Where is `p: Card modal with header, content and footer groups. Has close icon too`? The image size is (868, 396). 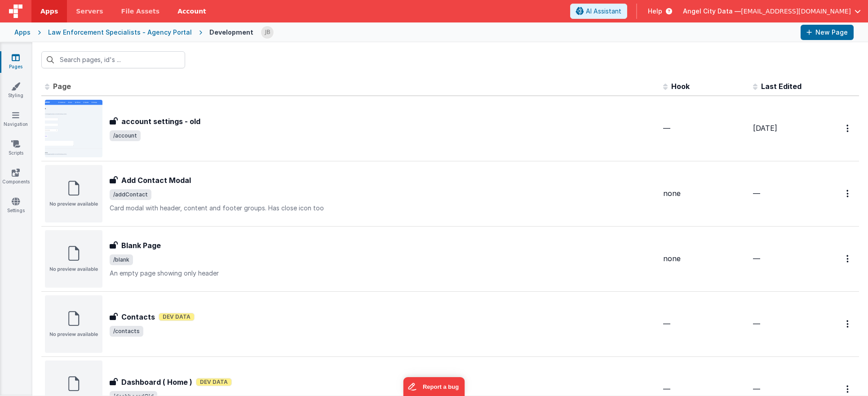
p: Card modal with header, content and footer groups. Has close icon too is located at coordinates (383, 208).